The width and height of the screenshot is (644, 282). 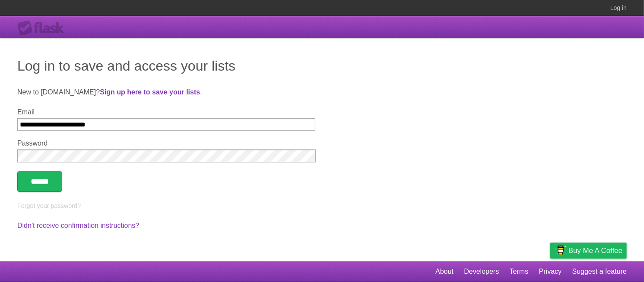 I want to click on a: Suggest a feature, so click(x=600, y=271).